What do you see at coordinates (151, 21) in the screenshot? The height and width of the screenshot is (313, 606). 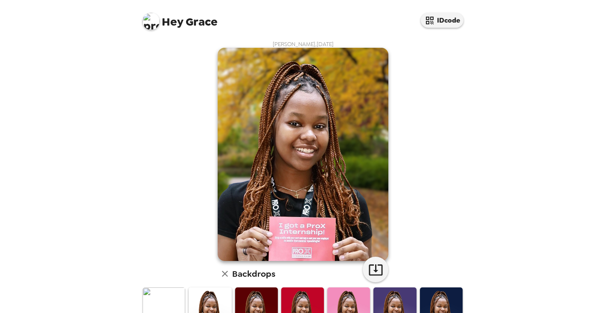 I see `img: profile pic` at bounding box center [151, 21].